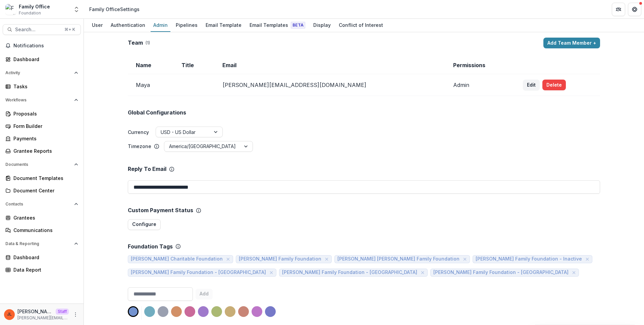  Describe the element at coordinates (42, 100) in the screenshot. I see `button: Open Workflows` at that location.